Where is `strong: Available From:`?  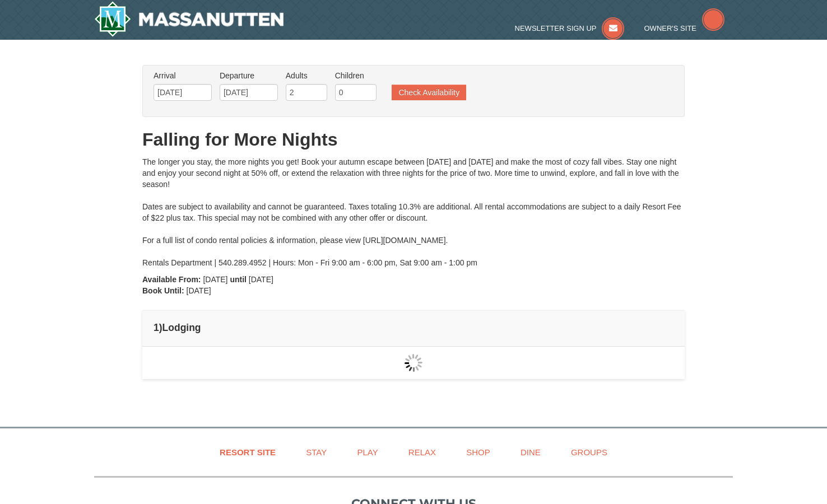
strong: Available From: is located at coordinates (171, 279).